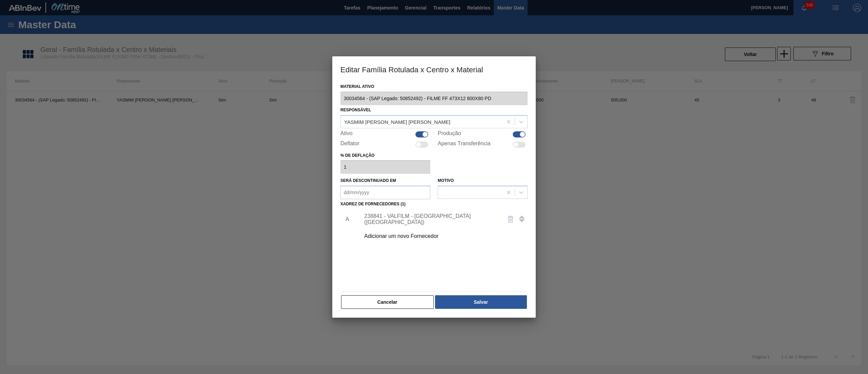 The height and width of the screenshot is (374, 868). I want to click on label: % de deflação, so click(385, 156).